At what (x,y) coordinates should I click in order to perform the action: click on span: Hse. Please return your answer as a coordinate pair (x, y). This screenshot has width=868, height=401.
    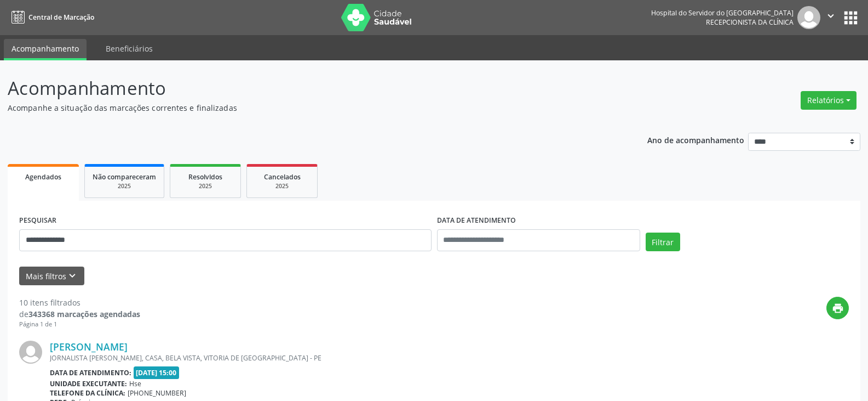
    Looking at the image, I should click on (135, 383).